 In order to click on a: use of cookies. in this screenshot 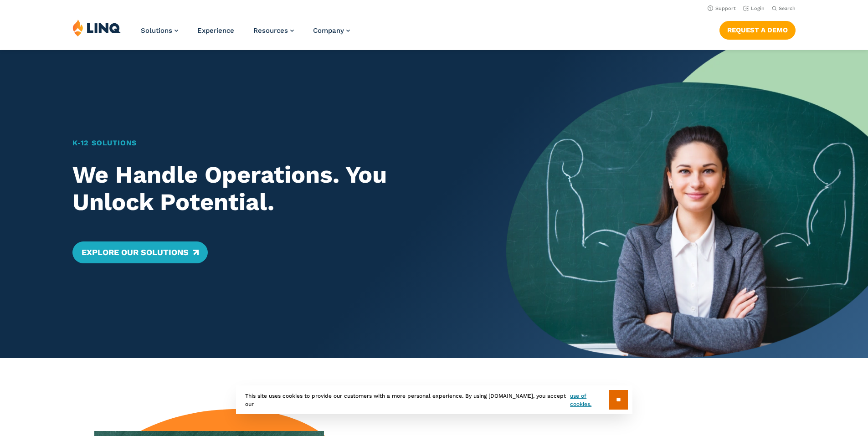, I will do `click(589, 400)`.